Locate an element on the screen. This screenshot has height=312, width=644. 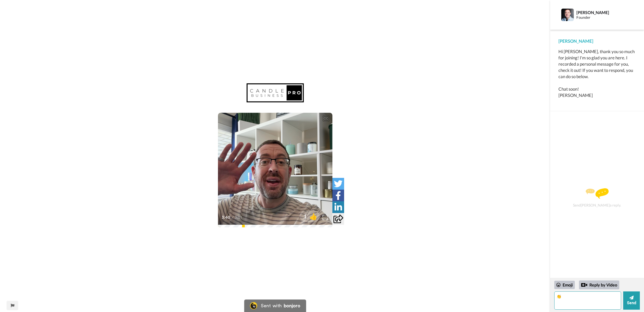
span: 3:40 is located at coordinates (226, 218).